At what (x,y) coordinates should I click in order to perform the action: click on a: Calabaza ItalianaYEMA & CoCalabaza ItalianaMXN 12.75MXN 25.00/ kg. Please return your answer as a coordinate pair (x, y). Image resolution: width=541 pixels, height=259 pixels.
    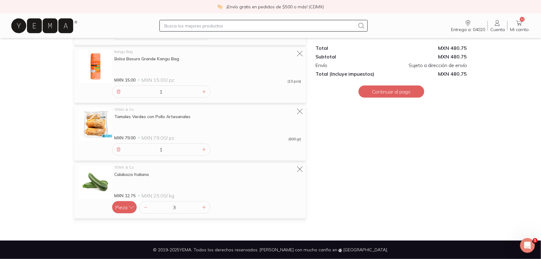
    Looking at the image, I should click on (190, 182).